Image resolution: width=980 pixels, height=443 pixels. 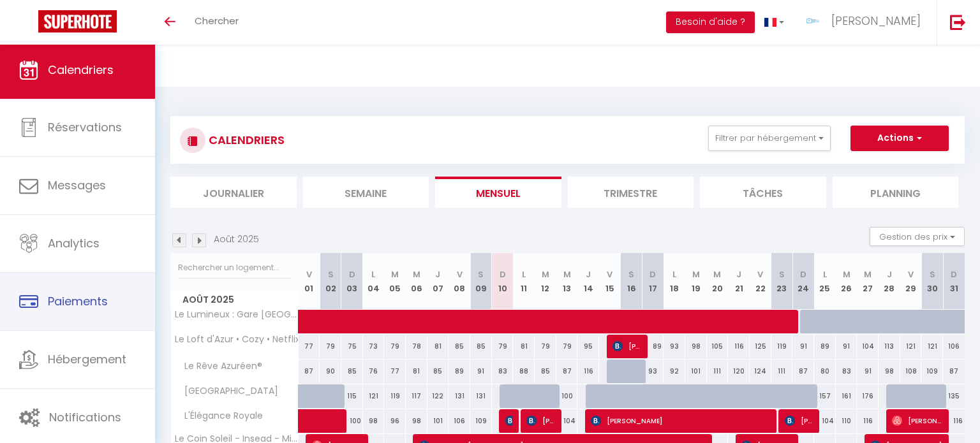 I want to click on div: 83, so click(x=503, y=371).